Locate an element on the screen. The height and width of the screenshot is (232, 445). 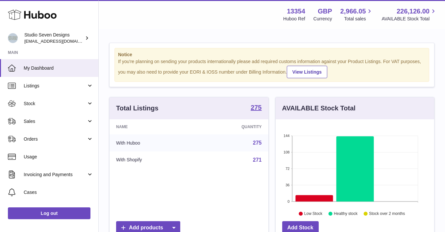
span: Listings is located at coordinates (55, 86).